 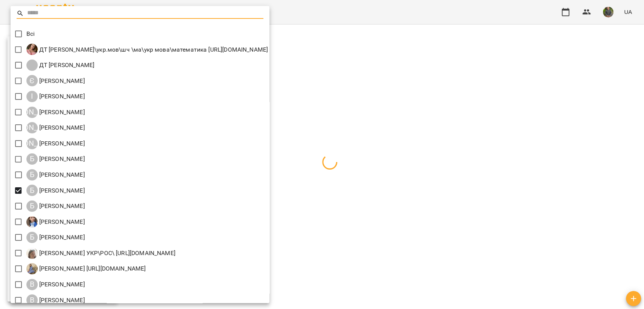 What do you see at coordinates (55, 237) in the screenshot?
I see `div: Бондарєва Валерія` at bounding box center [55, 237].